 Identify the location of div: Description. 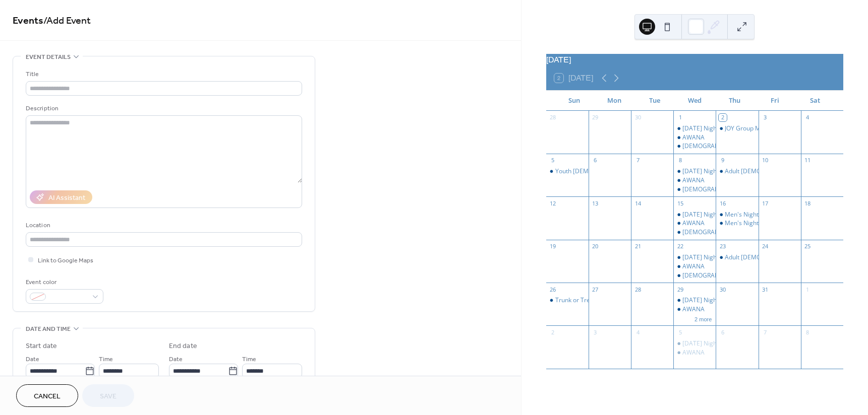
(163, 108).